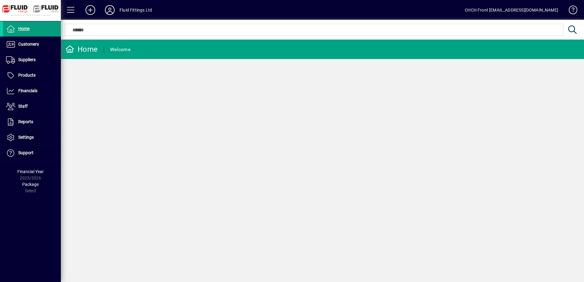 The width and height of the screenshot is (584, 282). Describe the element at coordinates (24, 29) in the screenshot. I see `span: Home` at that location.